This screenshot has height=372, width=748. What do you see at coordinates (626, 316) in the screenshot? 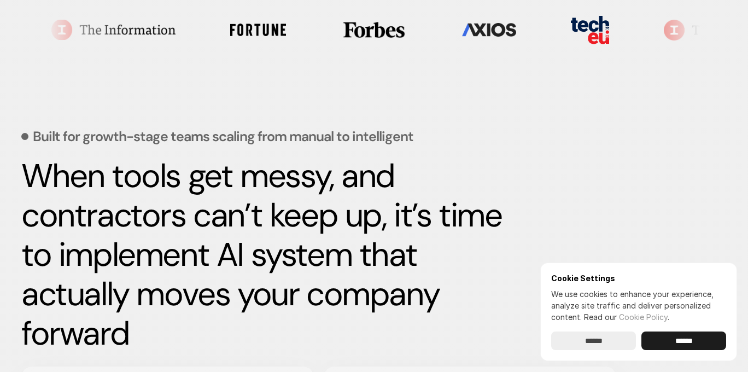
I see `span: Read our .` at bounding box center [626, 316].